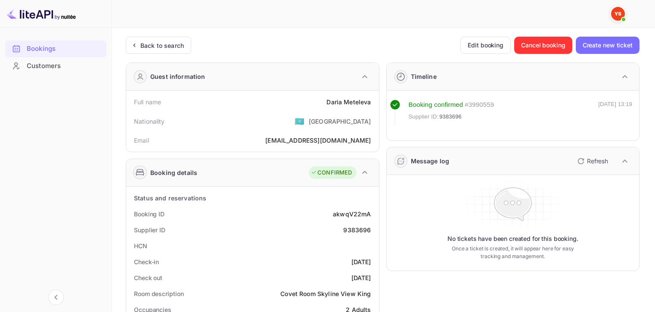 This screenshot has height=312, width=655. What do you see at coordinates (348, 102) in the screenshot?
I see `div: Daria Meteleva` at bounding box center [348, 102].